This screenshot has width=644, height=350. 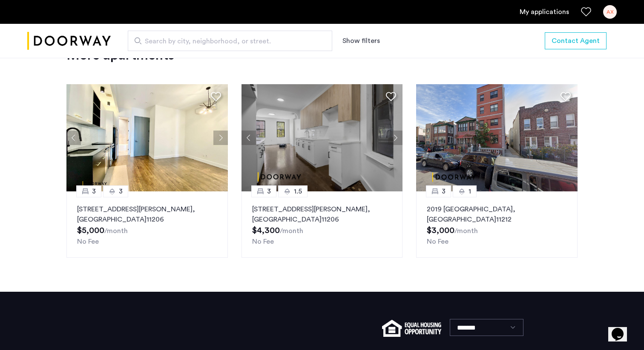 What do you see at coordinates (486, 328) in the screenshot?
I see `select: Language select` at bounding box center [486, 328].